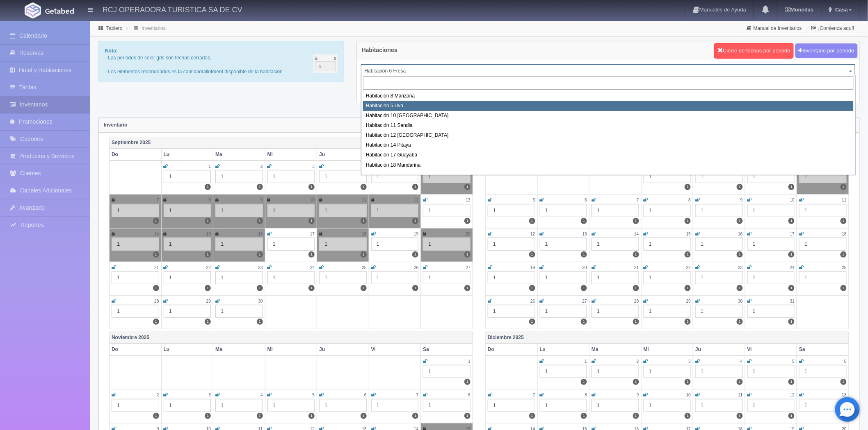 Image resolution: width=868 pixels, height=430 pixels. I want to click on div: Habitación 14 Pitaya, so click(608, 146).